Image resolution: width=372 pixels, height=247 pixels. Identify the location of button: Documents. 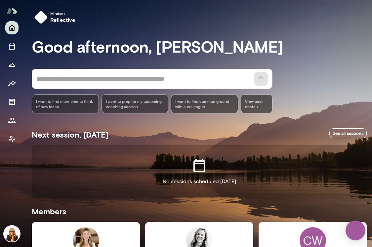
(12, 102).